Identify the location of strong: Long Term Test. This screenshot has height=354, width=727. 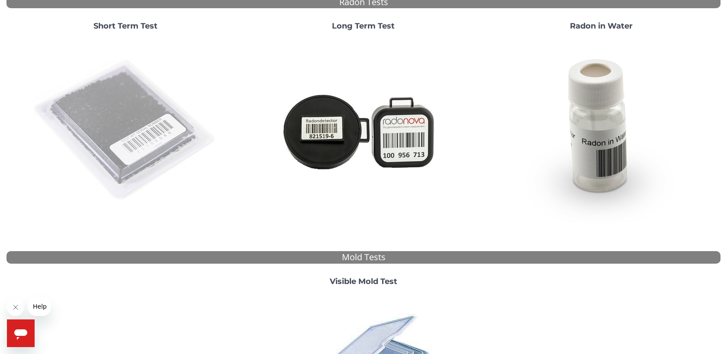
(363, 26).